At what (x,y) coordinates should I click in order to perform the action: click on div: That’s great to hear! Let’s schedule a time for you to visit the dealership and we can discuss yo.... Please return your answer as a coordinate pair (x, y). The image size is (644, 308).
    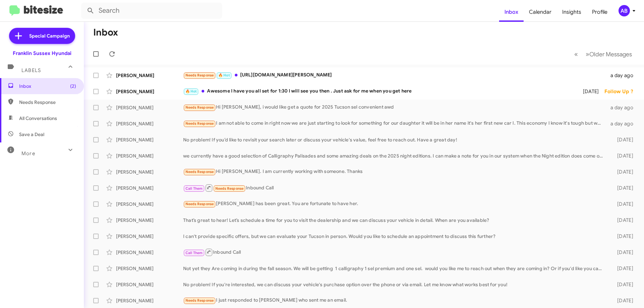
    Looking at the image, I should click on (395, 220).